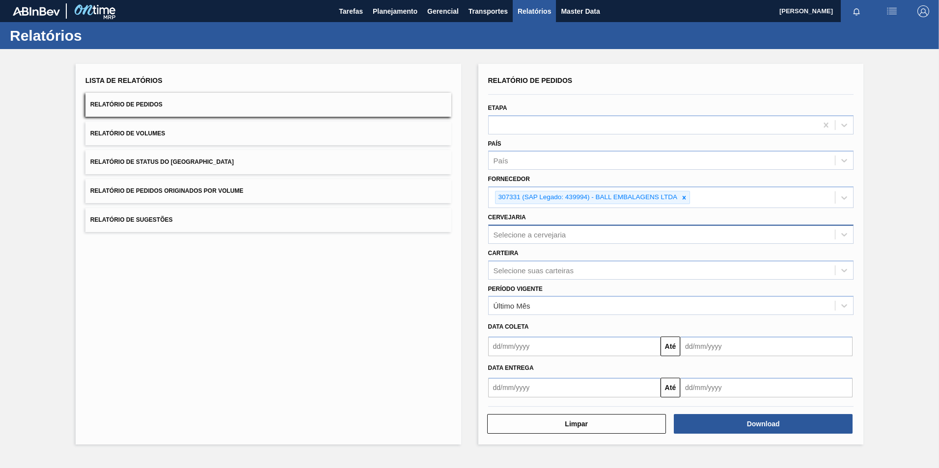 The image size is (939, 468). What do you see at coordinates (488, 11) in the screenshot?
I see `span: Transportes` at bounding box center [488, 11].